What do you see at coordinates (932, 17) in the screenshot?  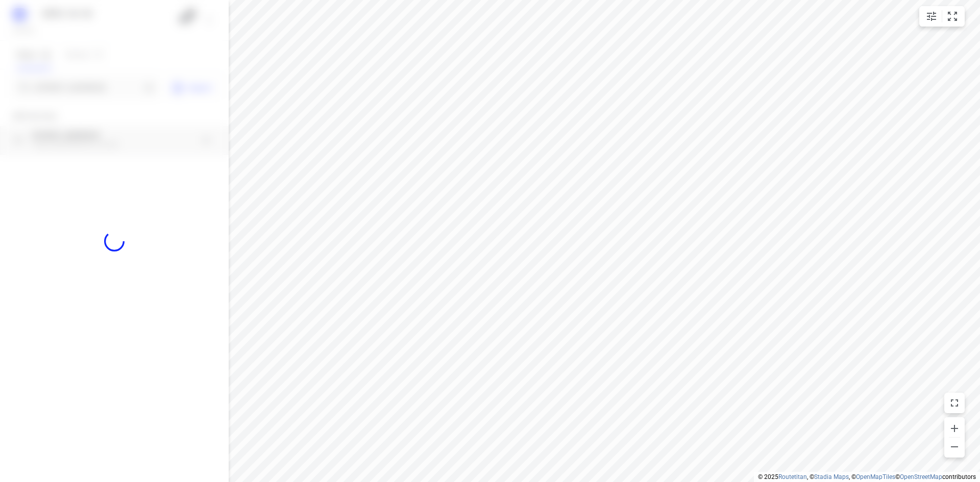 I see `button: Map settings` at bounding box center [932, 17].